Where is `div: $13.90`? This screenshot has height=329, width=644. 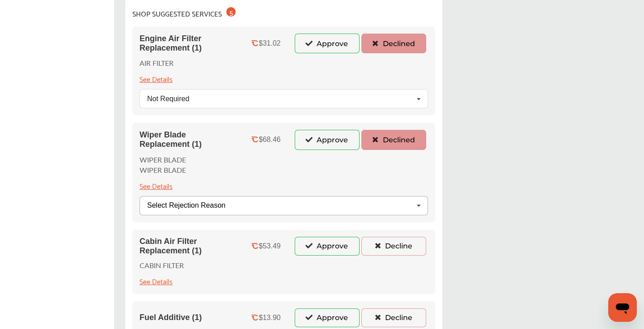 div: $13.90 is located at coordinates (270, 318).